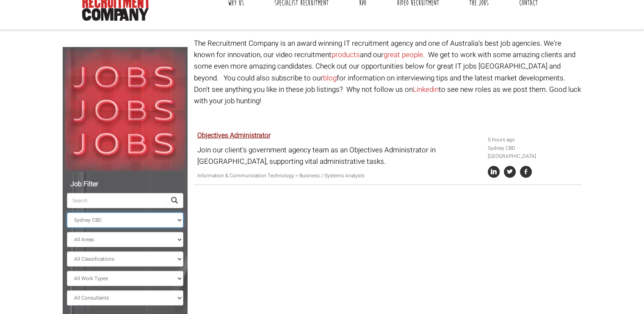 Image resolution: width=644 pixels, height=314 pixels. I want to click on img: Jobs, Jobs, Jobs, so click(125, 109).